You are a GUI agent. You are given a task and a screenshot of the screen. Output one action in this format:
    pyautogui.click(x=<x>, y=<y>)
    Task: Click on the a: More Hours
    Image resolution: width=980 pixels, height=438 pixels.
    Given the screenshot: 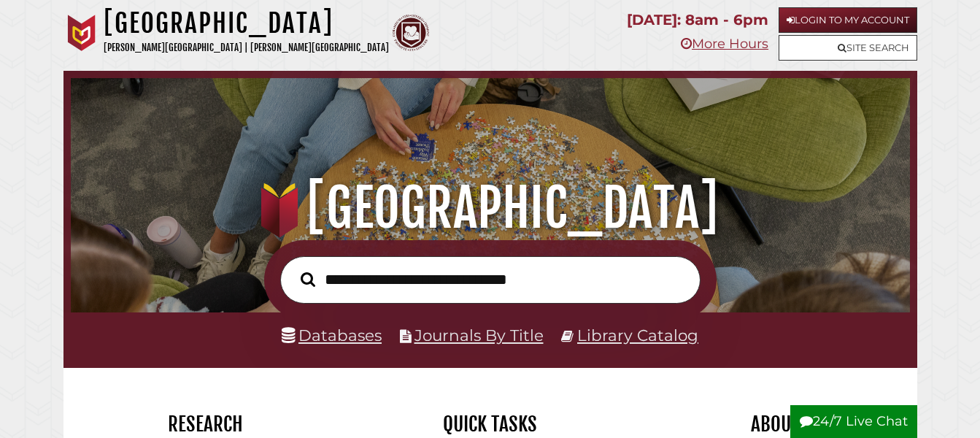 What is the action you would take?
    pyautogui.click(x=725, y=44)
    